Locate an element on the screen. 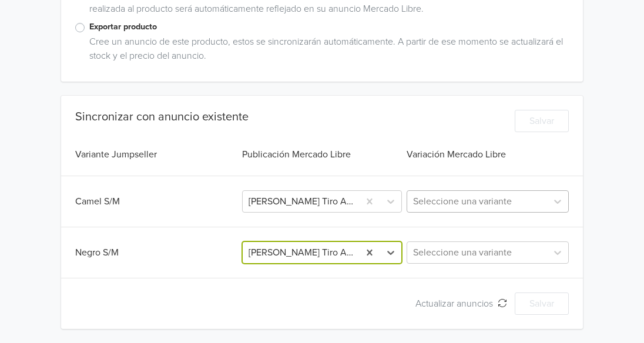 Image resolution: width=644 pixels, height=343 pixels. label: Exportar producto is located at coordinates (329, 27).